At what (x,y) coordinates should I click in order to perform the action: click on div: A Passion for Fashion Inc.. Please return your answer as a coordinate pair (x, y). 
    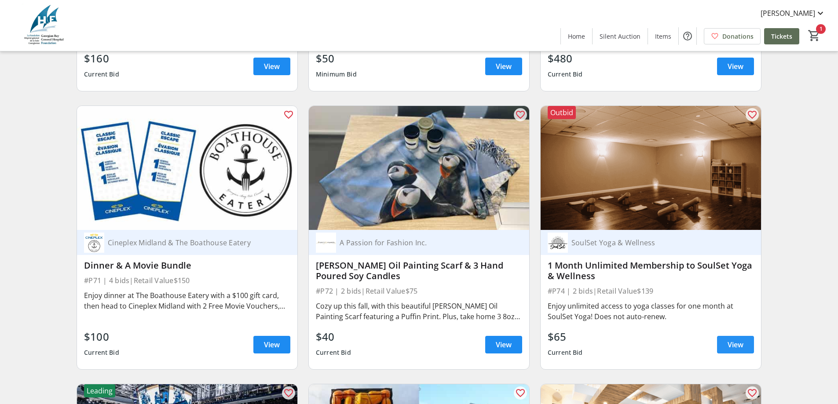
    Looking at the image, I should click on (423, 243).